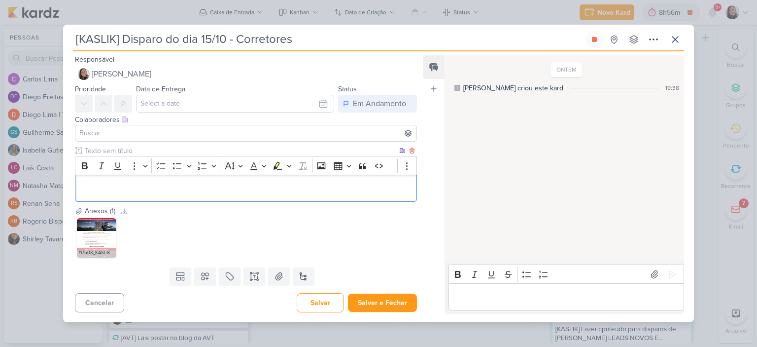  What do you see at coordinates (378, 104) in the screenshot?
I see `button: Em Andamento` at bounding box center [378, 104].